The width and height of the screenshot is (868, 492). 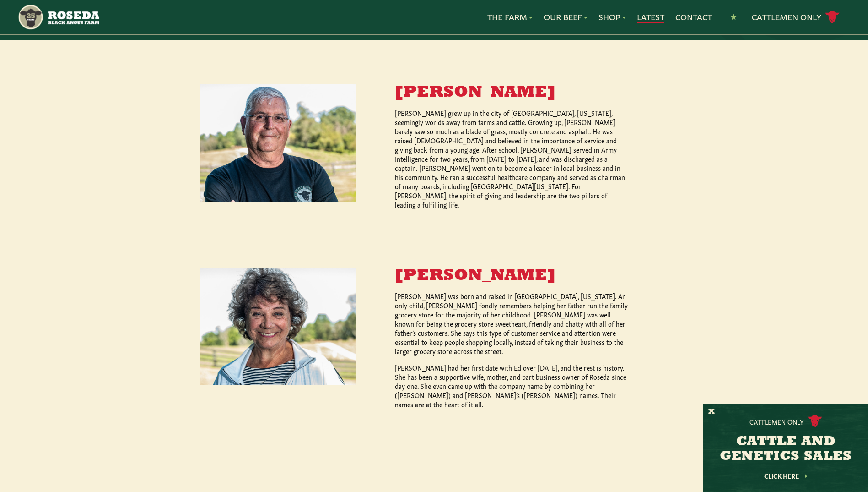 What do you see at coordinates (786, 449) in the screenshot?
I see `h3: CATTLE AND GENETICS SALES` at bounding box center [786, 449].